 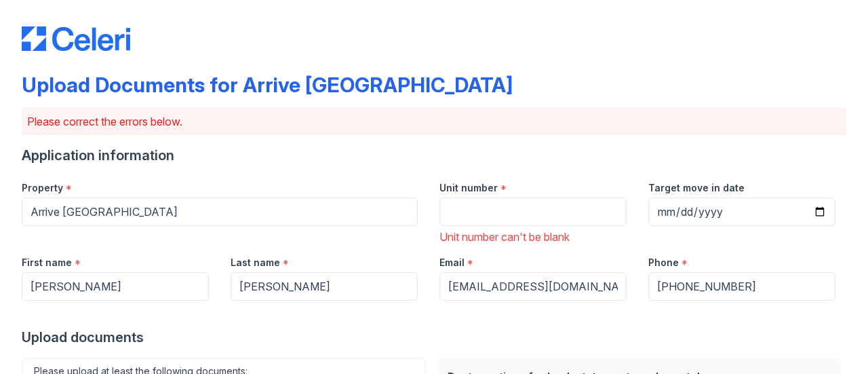 What do you see at coordinates (42, 188) in the screenshot?
I see `label: Property` at bounding box center [42, 188].